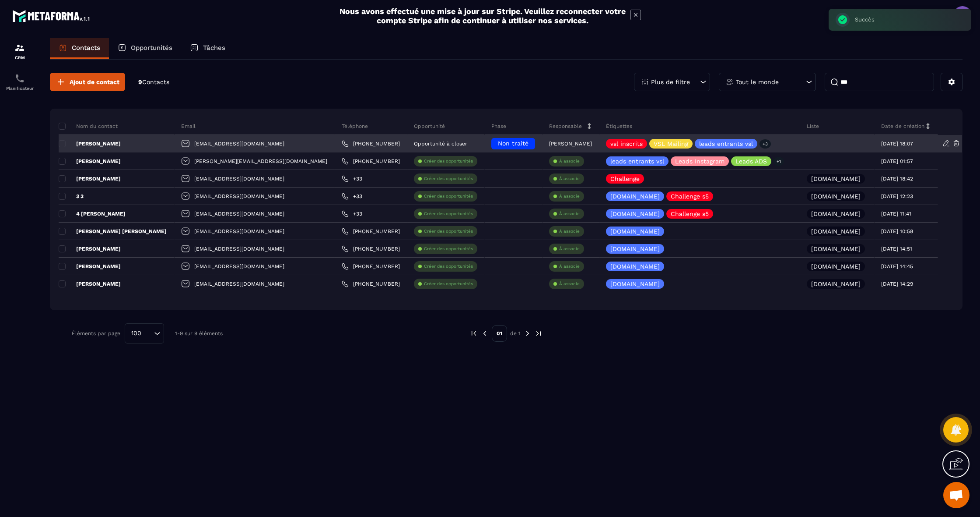 This screenshot has width=980, height=517. What do you see at coordinates (626, 144) in the screenshot?
I see `p: vsl inscrits` at bounding box center [626, 144].